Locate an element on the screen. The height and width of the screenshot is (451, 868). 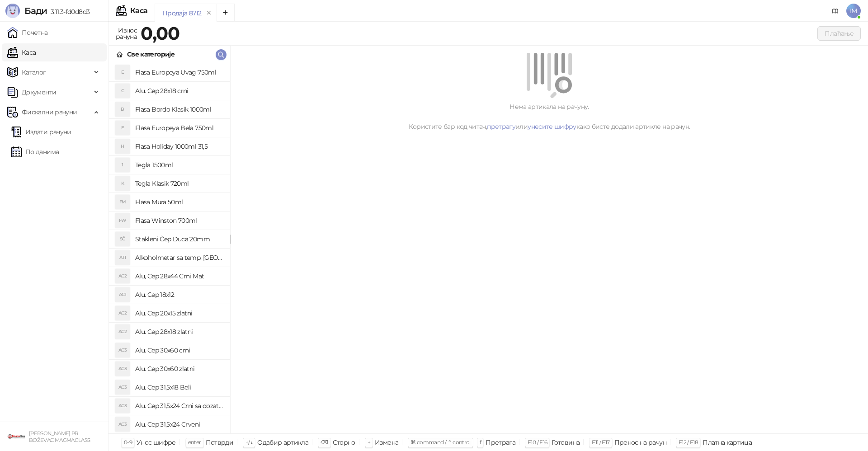
div: Нема артикала на рачуну. Користите бар код читач, или како бисте додали артикле на рачун. is located at coordinates (550, 116).